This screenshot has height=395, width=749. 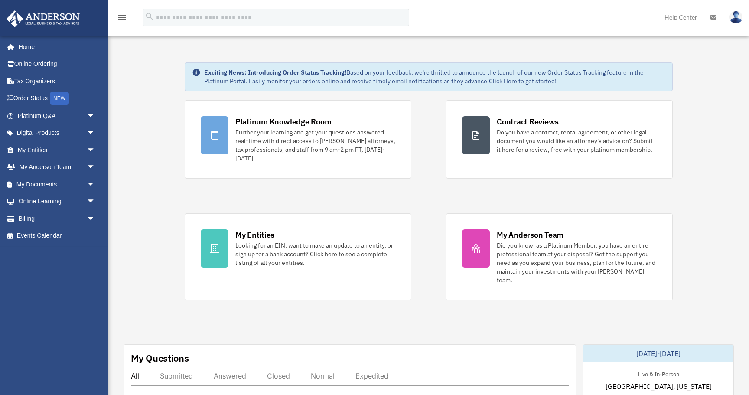 What do you see at coordinates (559, 139) in the screenshot?
I see `a: Contract Reviews Do you have a contract, rental agreement, or other legal document you would like...` at bounding box center [559, 139].